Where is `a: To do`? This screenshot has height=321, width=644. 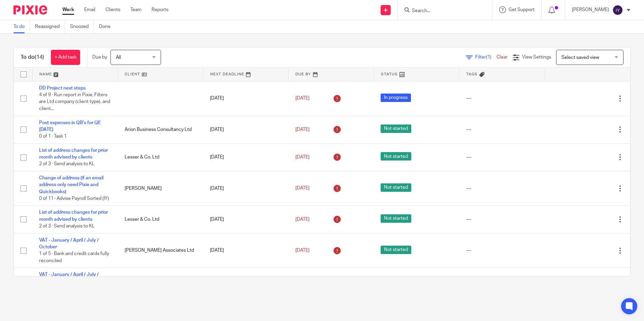 a: To do is located at coordinates (21, 27).